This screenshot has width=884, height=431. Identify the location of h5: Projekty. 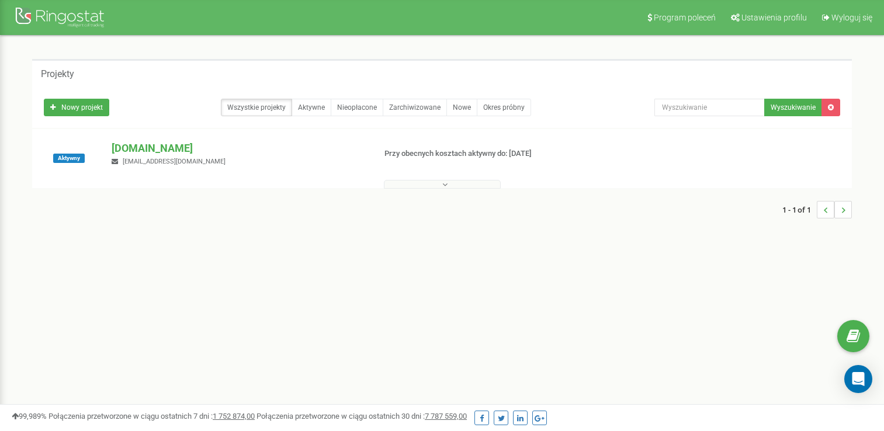
(57, 74).